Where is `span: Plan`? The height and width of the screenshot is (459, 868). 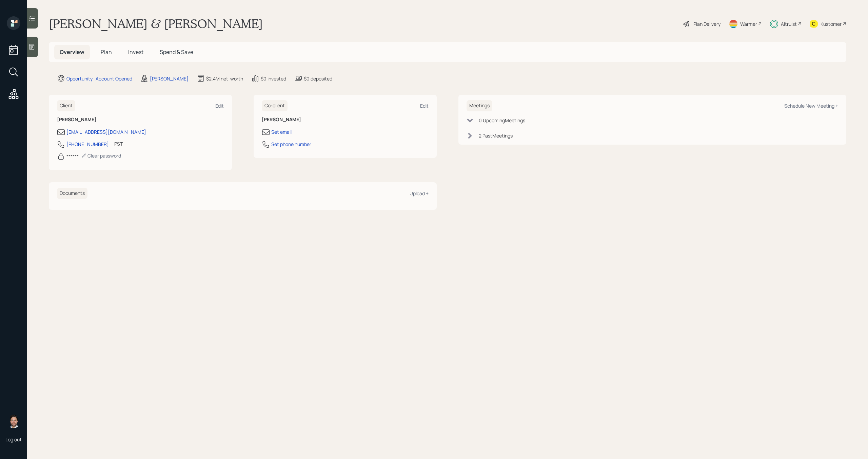
span: Plan is located at coordinates (106, 52).